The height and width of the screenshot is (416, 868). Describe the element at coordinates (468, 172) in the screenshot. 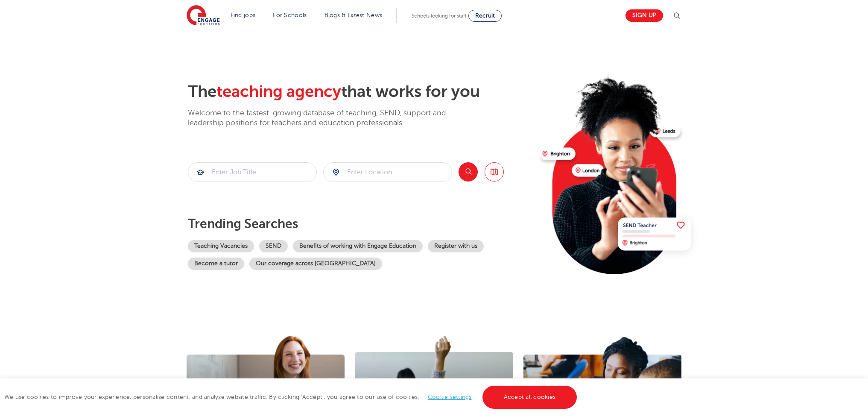

I see `button: Search` at that location.